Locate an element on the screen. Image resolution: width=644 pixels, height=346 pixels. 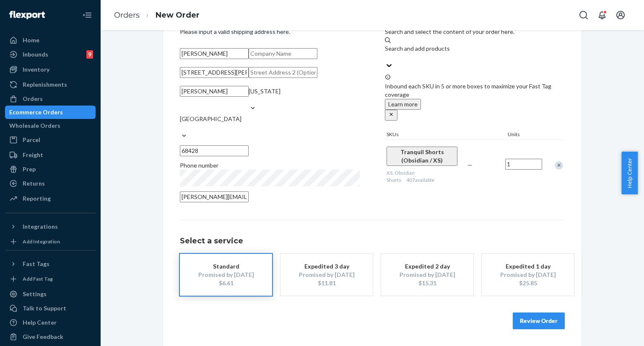
a: Settings is located at coordinates (50, 294).